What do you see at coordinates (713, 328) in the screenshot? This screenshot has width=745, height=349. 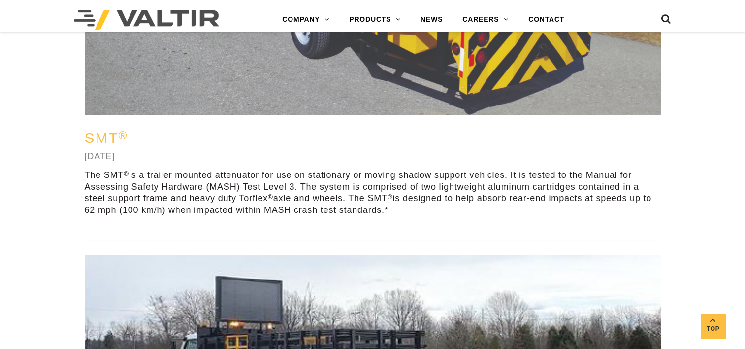 I see `span: Top` at bounding box center [713, 328].